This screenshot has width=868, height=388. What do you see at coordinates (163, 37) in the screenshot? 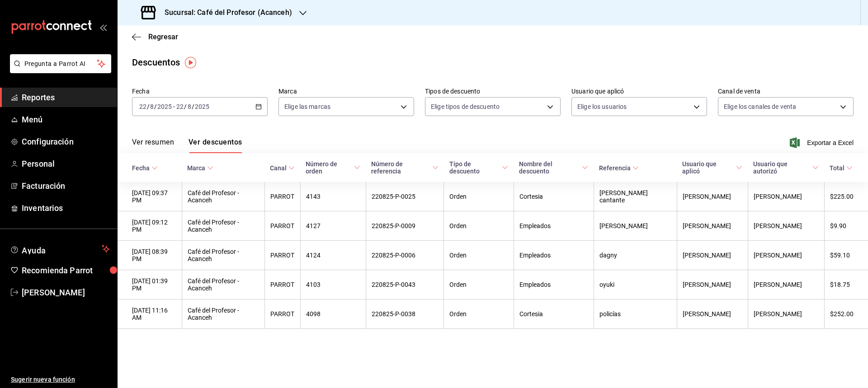
I see `span: Regresar` at bounding box center [163, 37].